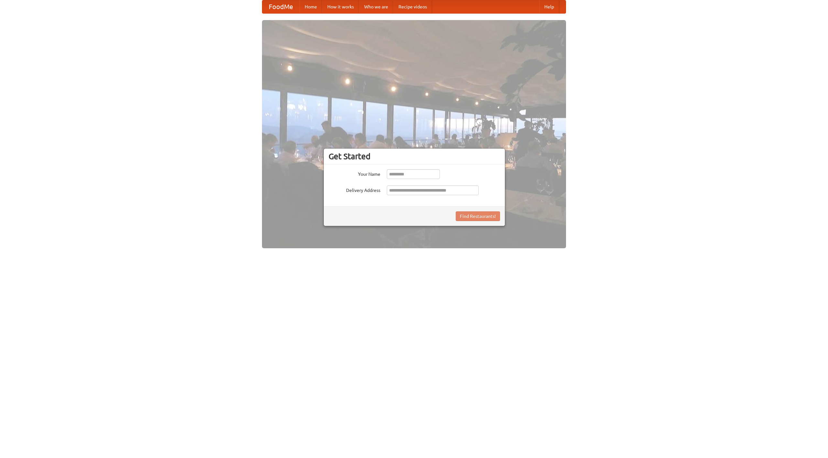  I want to click on a: How it works, so click(341, 7).